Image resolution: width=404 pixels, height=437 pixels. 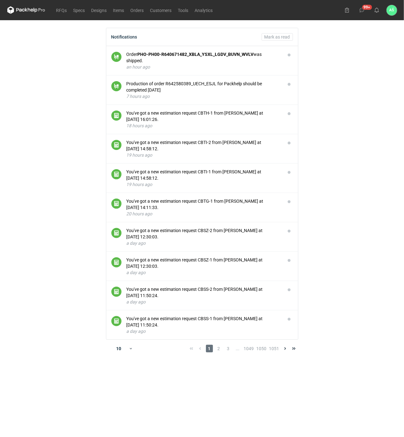 I want to click on span: Mark as read, so click(x=277, y=37).